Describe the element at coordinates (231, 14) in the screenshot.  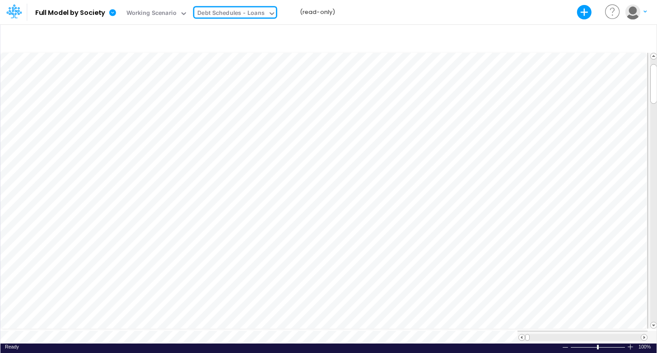
I see `div: Debt Schedules - Loans` at that location.